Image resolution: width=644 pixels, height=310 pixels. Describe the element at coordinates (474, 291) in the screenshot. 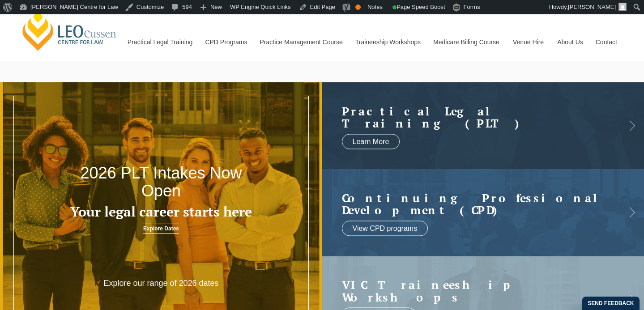

I see `h2: VIC Traineeship Workshops` at that location.